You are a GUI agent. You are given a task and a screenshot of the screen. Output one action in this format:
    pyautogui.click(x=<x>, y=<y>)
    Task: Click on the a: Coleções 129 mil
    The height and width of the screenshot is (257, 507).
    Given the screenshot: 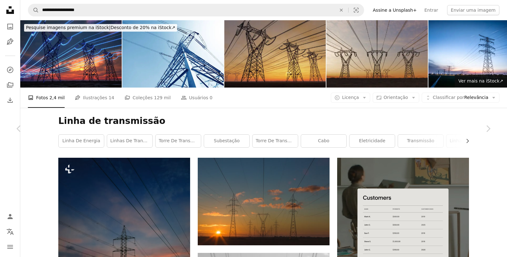 What is the action you would take?
    pyautogui.click(x=148, y=98)
    